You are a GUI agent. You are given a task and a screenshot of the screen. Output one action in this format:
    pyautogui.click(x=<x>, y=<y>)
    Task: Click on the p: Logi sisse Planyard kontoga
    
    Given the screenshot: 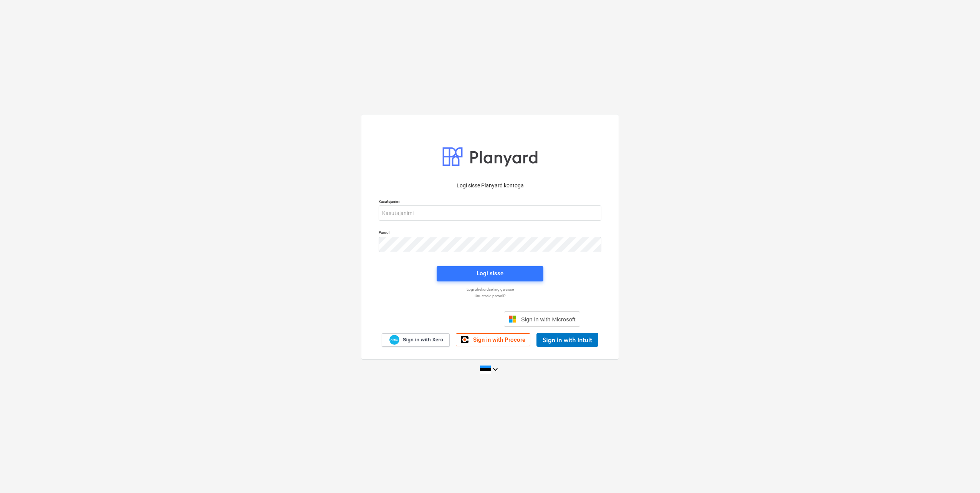 What is the action you would take?
    pyautogui.click(x=490, y=186)
    